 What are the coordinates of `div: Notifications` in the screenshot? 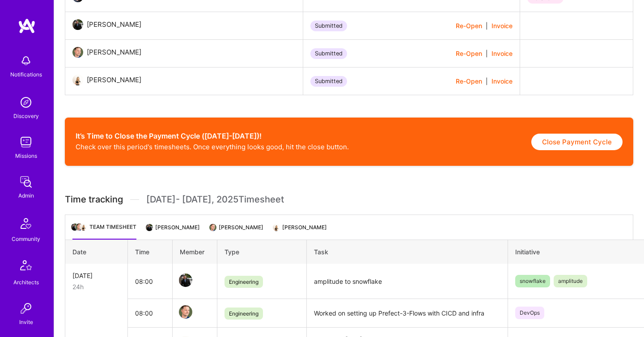 It's located at (26, 74).